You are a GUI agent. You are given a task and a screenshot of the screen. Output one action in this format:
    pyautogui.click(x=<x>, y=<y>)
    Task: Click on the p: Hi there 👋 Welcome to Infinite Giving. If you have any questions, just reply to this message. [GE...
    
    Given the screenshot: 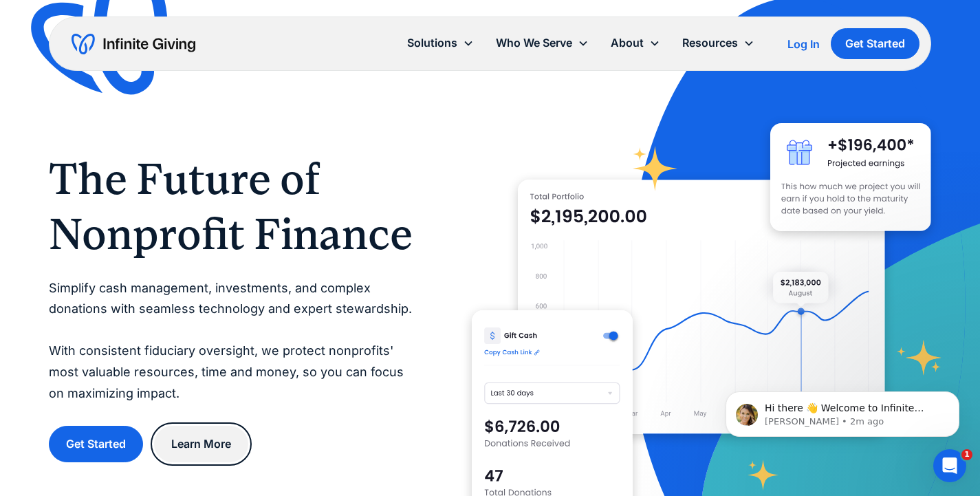 What is the action you would take?
    pyautogui.click(x=148, y=46)
    